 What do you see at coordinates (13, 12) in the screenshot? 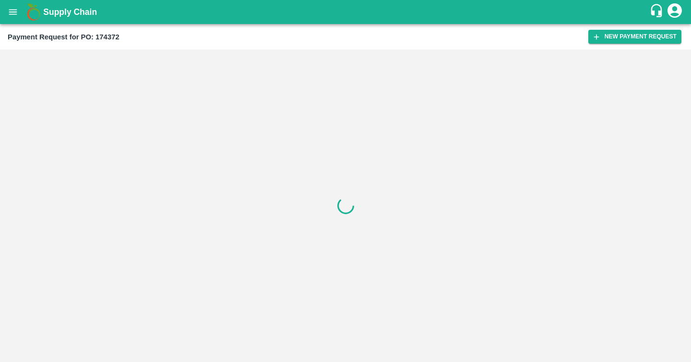
I see `button: open drawer` at bounding box center [13, 12].